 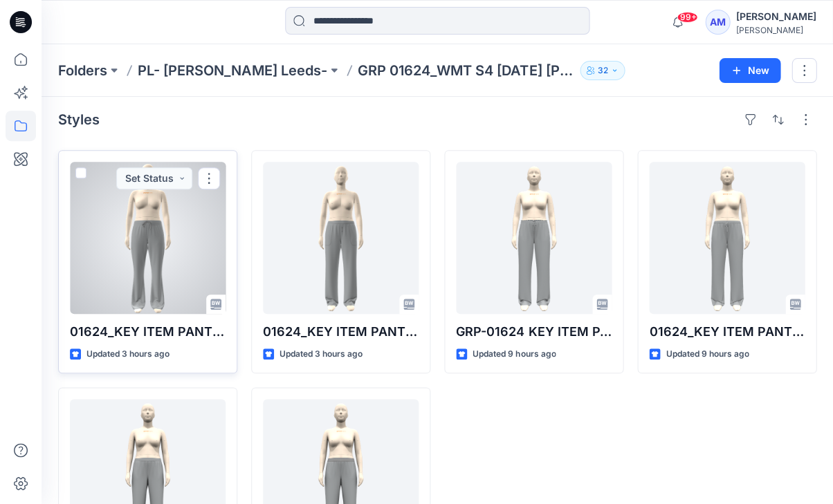 What do you see at coordinates (687, 17) in the screenshot?
I see `span: 99+` at bounding box center [687, 17].